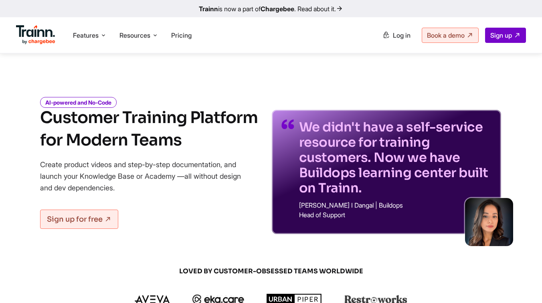 Image resolution: width=542 pixels, height=303 pixels. What do you see at coordinates (489, 222) in the screenshot?
I see `img: sabina-buildops.d2e8138.png` at bounding box center [489, 222].